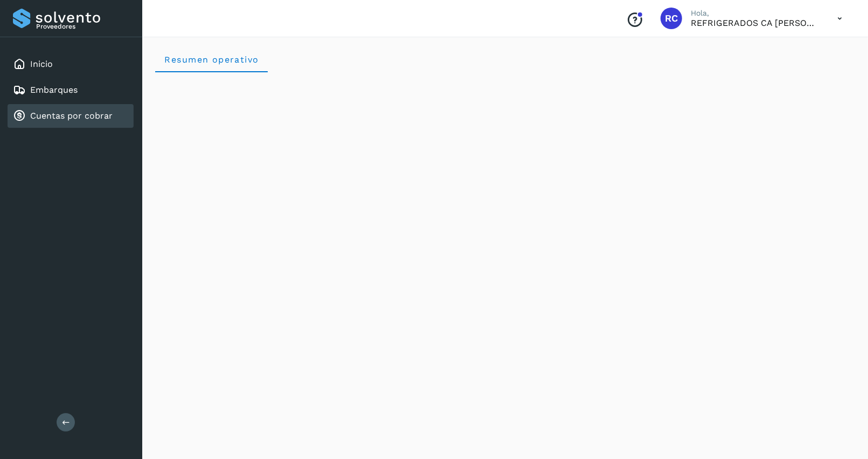 The height and width of the screenshot is (459, 868). What do you see at coordinates (71, 115) in the screenshot?
I see `a: Cuentas por cobrar` at bounding box center [71, 115].